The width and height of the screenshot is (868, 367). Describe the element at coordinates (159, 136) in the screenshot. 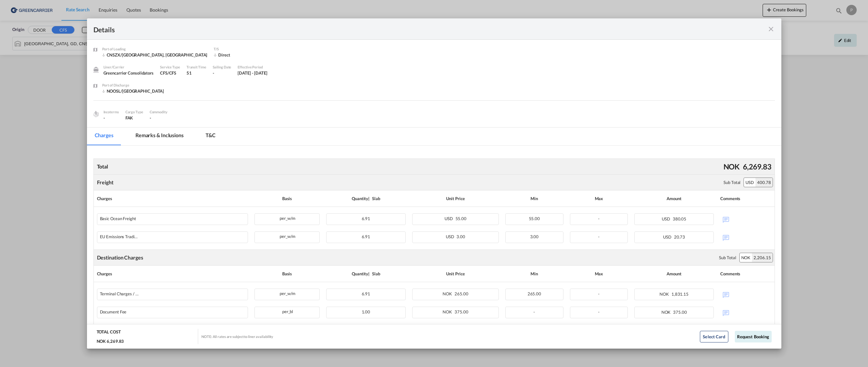

I see `md-tab-item: Remarks & Inclusions` at that location.